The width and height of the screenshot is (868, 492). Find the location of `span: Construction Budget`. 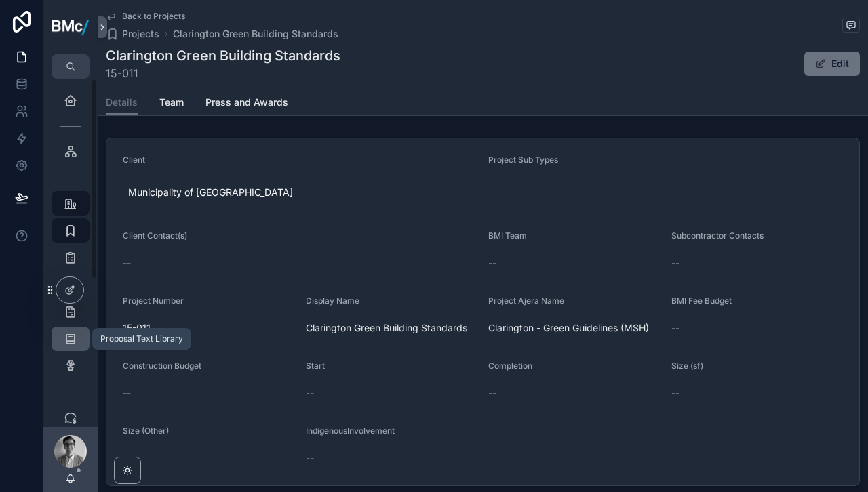

span: Construction Budget is located at coordinates (162, 366).